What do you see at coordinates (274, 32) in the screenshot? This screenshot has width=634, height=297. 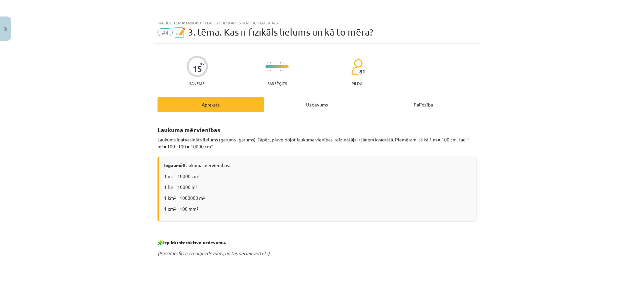 I see `span: 📝 3. tēma. Kas ir fizikāls lielums un kā to mēra?` at bounding box center [274, 32].